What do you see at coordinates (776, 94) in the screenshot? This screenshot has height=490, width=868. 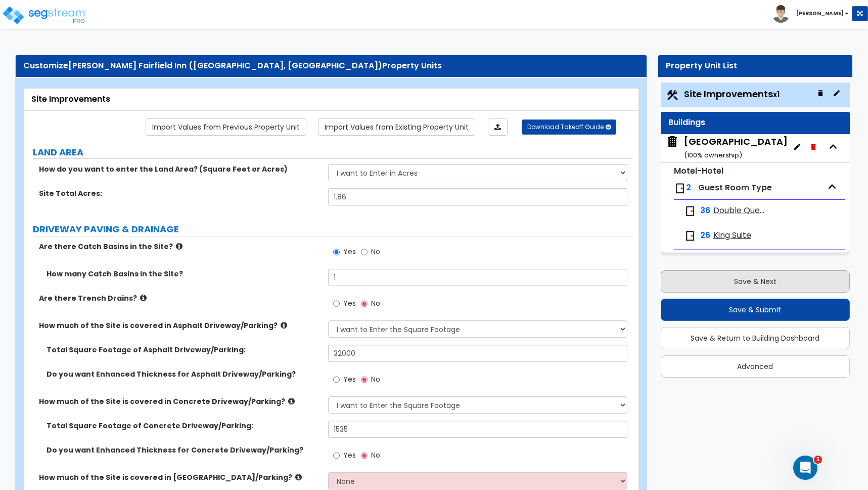 I see `small: x1` at bounding box center [776, 94].